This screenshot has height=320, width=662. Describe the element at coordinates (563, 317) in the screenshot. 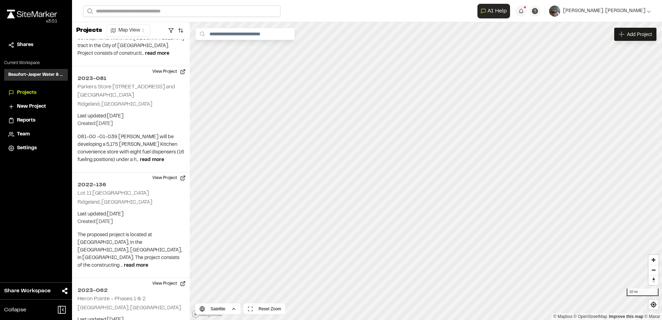

I see `a: Mapbox` at that location.